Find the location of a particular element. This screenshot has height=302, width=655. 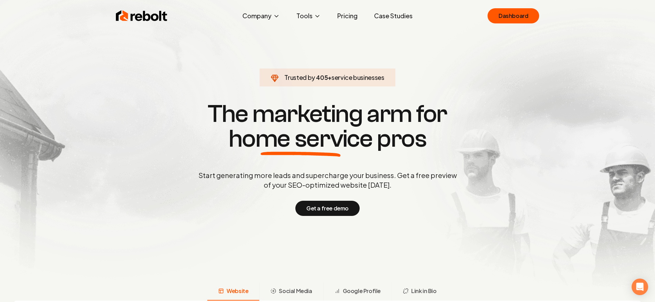

img: Rebolt Logo is located at coordinates (142, 16).